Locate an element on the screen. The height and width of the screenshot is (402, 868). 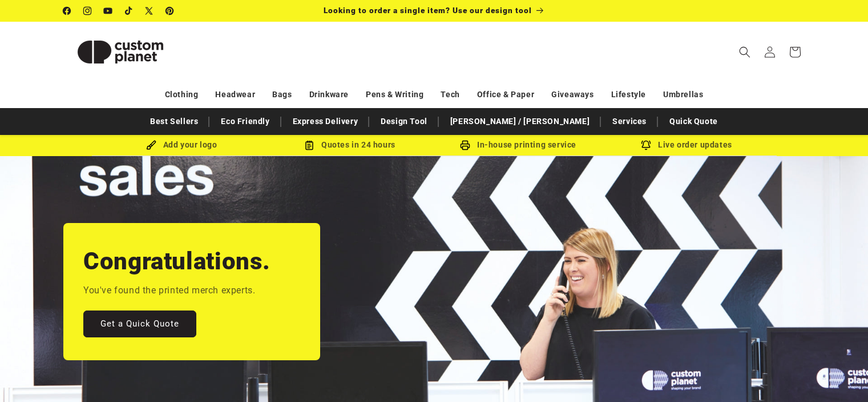
a: Get a Quick Quote is located at coordinates (140, 323).